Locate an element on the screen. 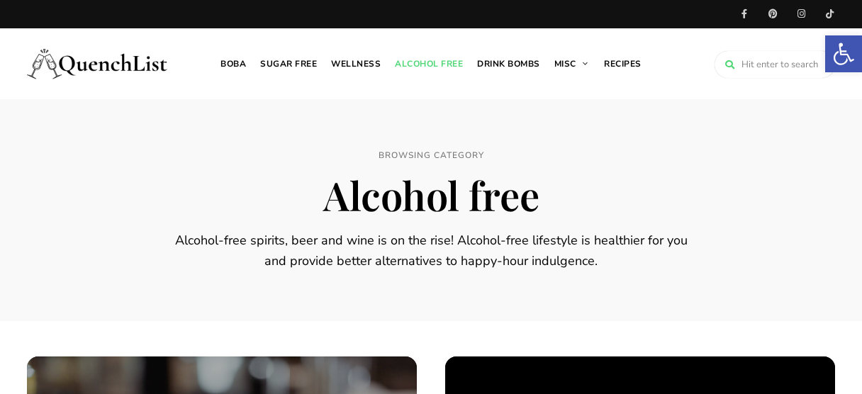 The image size is (862, 394). a: Boba is located at coordinates (233, 64).